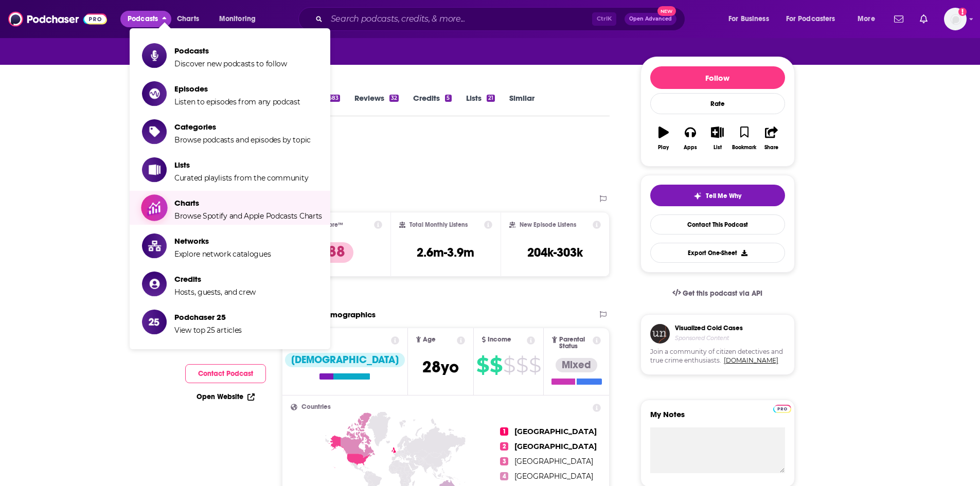 This screenshot has height=486, width=980. I want to click on button: Play, so click(663, 139).